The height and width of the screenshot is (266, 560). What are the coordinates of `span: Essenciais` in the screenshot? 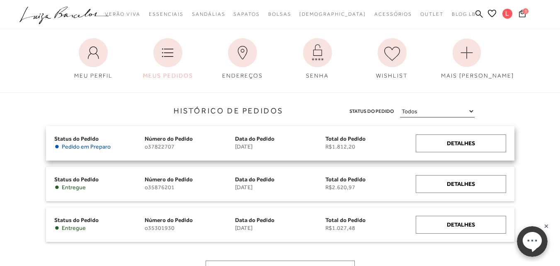 It's located at (166, 14).